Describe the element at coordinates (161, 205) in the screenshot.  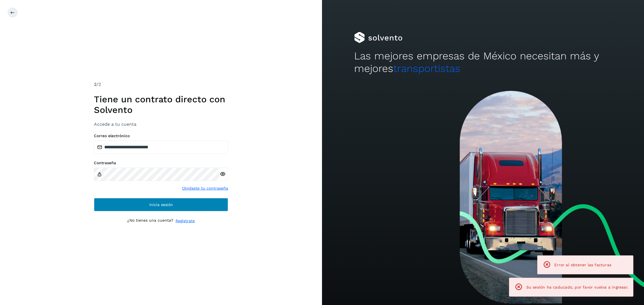
I see `span: Inicia sesión` at that location.